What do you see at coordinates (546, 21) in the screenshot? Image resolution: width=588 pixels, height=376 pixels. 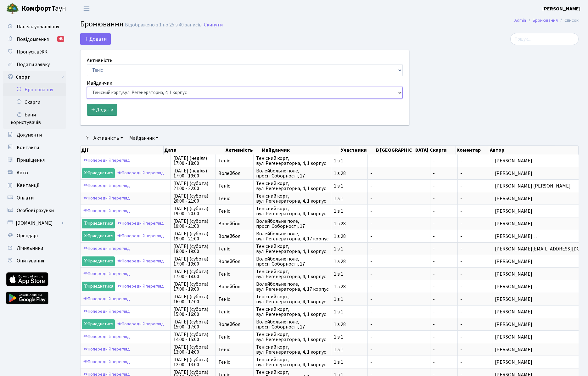 I see `nav: breadcrumb` at bounding box center [546, 21].